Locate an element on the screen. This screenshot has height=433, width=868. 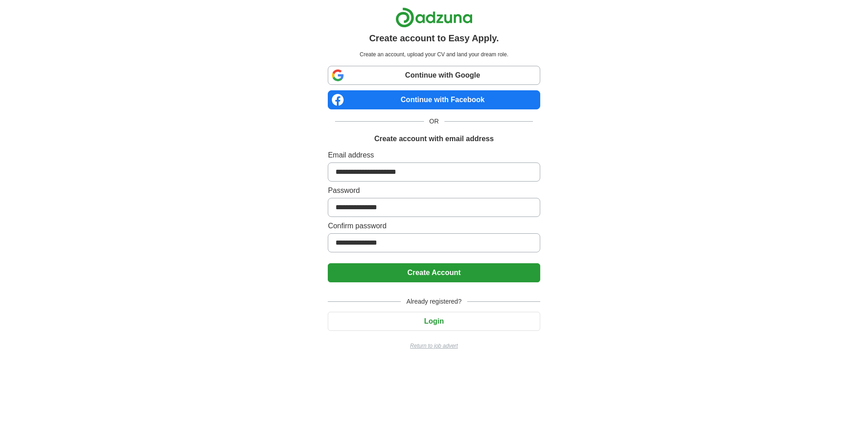
img: Adzuna logo is located at coordinates (434, 18).